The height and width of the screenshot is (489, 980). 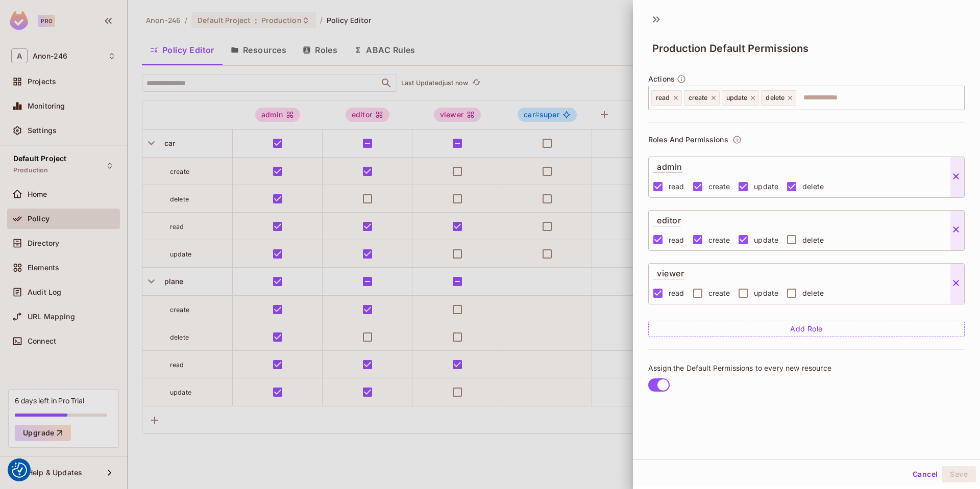 I want to click on p: viewer, so click(x=668, y=271).